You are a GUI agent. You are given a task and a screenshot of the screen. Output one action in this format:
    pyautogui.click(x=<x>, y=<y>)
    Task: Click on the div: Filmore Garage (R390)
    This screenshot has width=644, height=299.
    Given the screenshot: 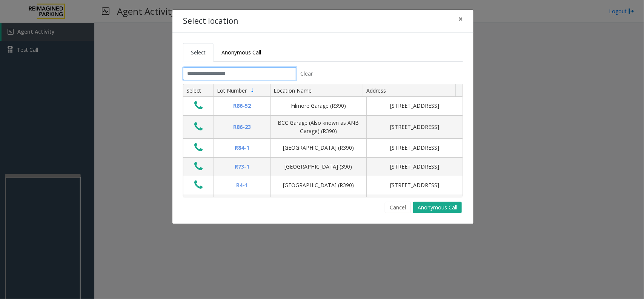 What is the action you would take?
    pyautogui.click(x=319, y=105)
    